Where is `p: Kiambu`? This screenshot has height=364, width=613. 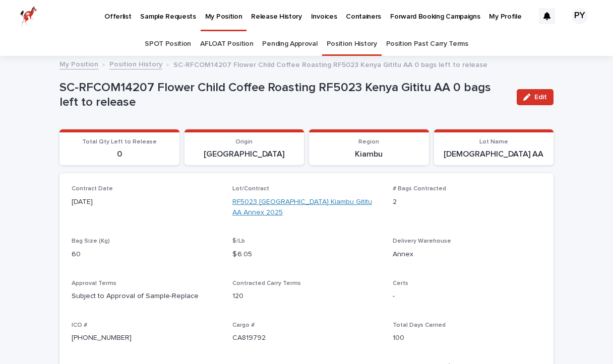
p: Kiambu is located at coordinates (369, 154).